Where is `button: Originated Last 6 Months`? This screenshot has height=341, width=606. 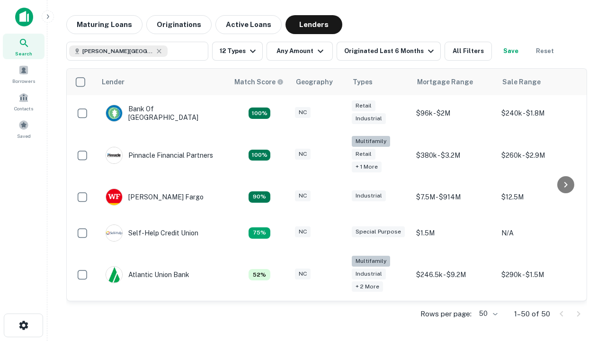 button: Originated Last 6 Months is located at coordinates (389, 51).